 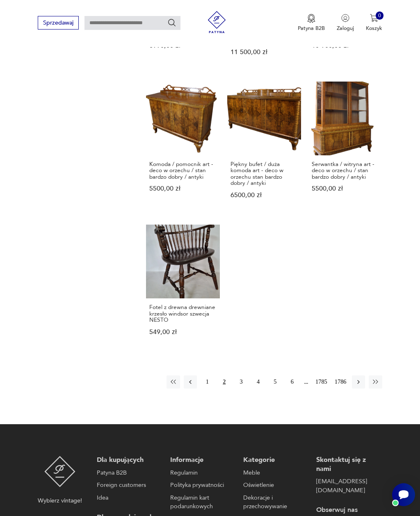 I want to click on p: 11 500,00 zł, so click(x=264, y=52).